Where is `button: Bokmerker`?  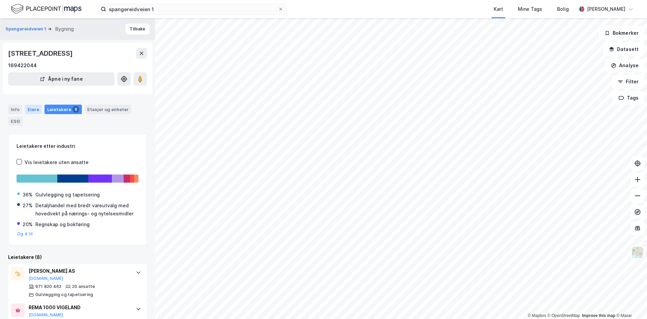
button: Bokmerker is located at coordinates (622, 33).